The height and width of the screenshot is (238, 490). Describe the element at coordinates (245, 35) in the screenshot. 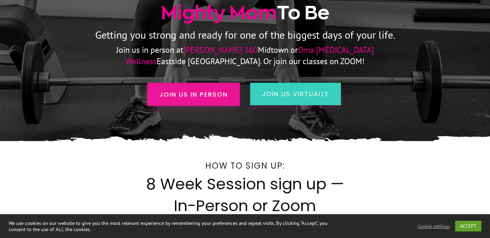

I see `p: Getting you strong and ready for one of the biggest days of your life.` at that location.